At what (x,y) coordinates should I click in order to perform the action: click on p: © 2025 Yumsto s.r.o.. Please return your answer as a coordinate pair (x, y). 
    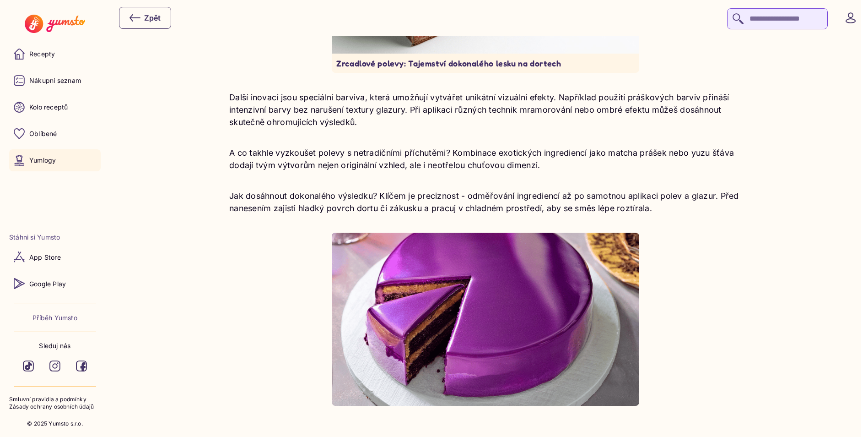
    Looking at the image, I should click on (55, 424).